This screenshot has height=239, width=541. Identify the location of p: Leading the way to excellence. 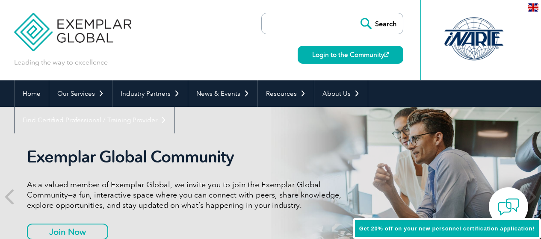
(61, 62).